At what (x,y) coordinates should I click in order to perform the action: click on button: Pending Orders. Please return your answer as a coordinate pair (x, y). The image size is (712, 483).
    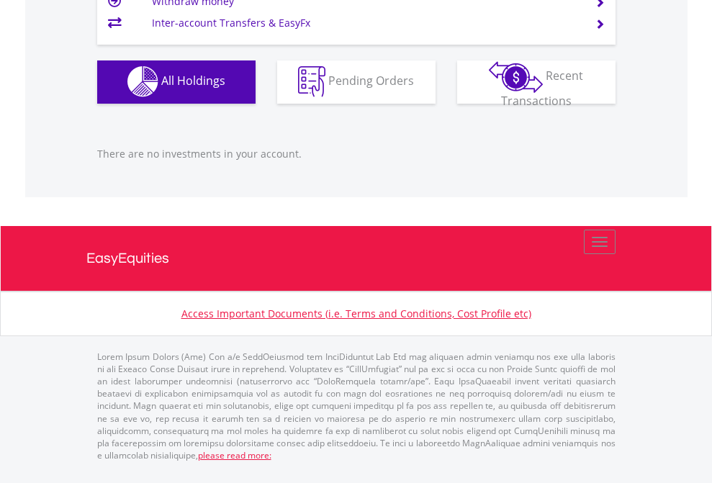
    Looking at the image, I should click on (356, 82).